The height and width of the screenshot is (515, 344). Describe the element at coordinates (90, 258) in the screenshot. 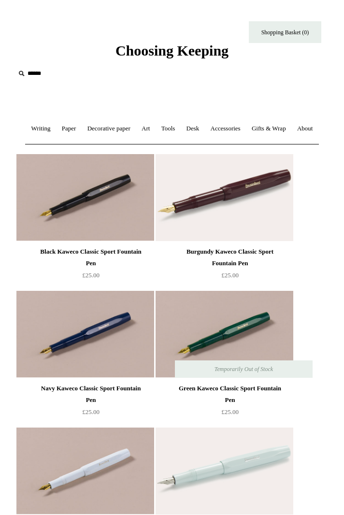

I see `div: Black Kaweco Classic Sport Fountain Pen` at that location.